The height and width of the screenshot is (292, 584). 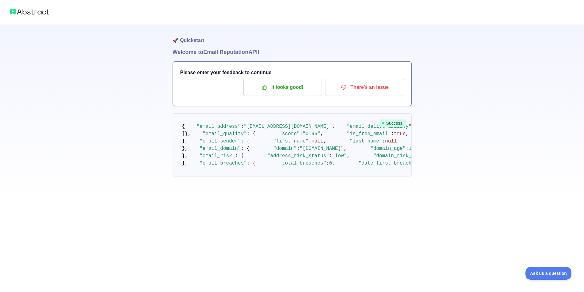 What do you see at coordinates (390, 163) in the screenshot?
I see `span: "date_first_breached"` at bounding box center [390, 163].